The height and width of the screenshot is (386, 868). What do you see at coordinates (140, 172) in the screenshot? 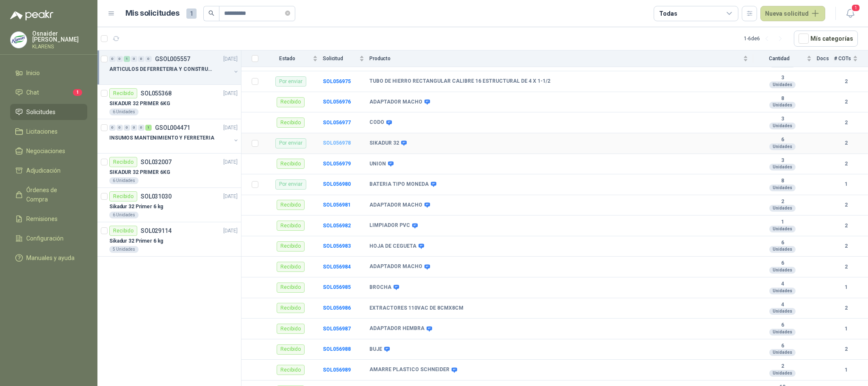
I see `p: SIKADUR 32 PRIMER 6KG` at bounding box center [140, 172].